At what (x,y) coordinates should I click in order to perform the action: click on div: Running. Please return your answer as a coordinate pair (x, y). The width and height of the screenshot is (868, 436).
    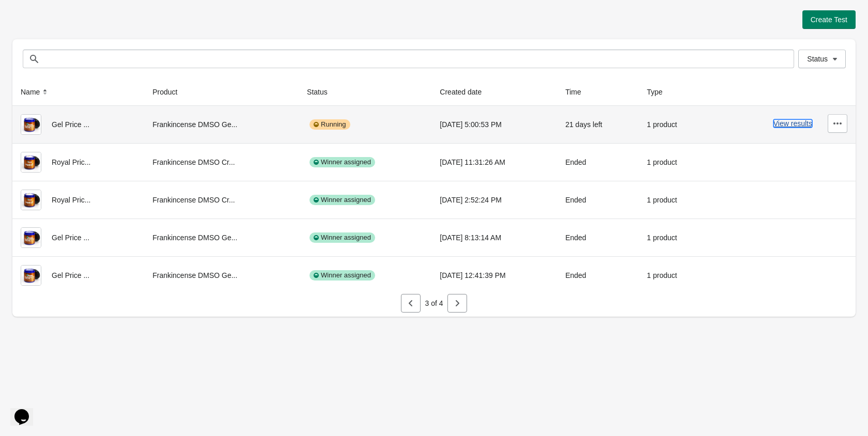
    Looking at the image, I should click on (329, 124).